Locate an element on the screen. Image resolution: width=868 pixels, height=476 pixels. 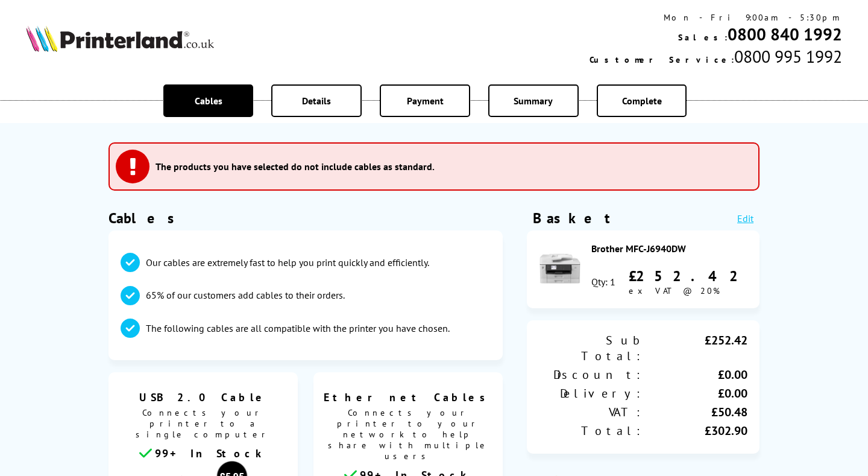
div: Qty: 1 is located at coordinates (603, 282).